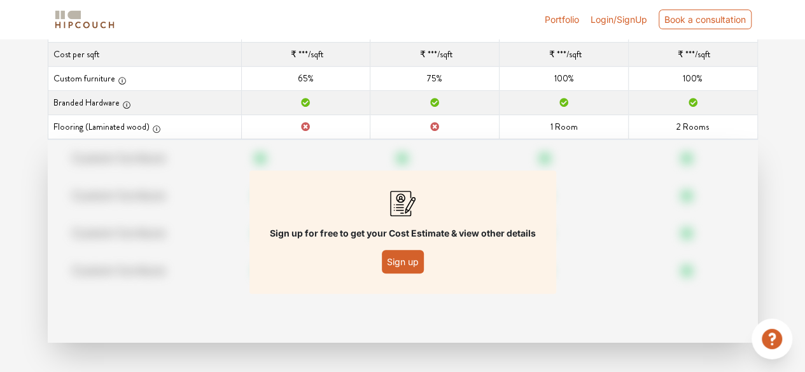  What do you see at coordinates (144, 55) in the screenshot?
I see `th: Cost per sqft` at bounding box center [144, 55].